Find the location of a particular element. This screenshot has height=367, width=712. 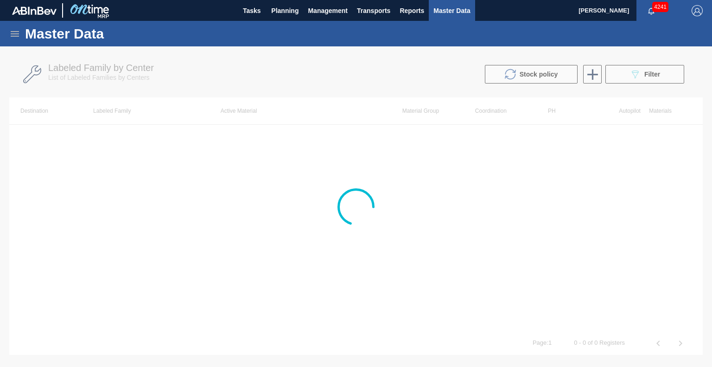

span: Planning is located at coordinates (285, 11).